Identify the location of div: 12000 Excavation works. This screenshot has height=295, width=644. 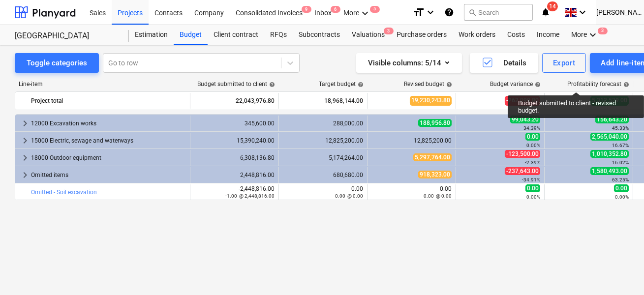
(109, 123).